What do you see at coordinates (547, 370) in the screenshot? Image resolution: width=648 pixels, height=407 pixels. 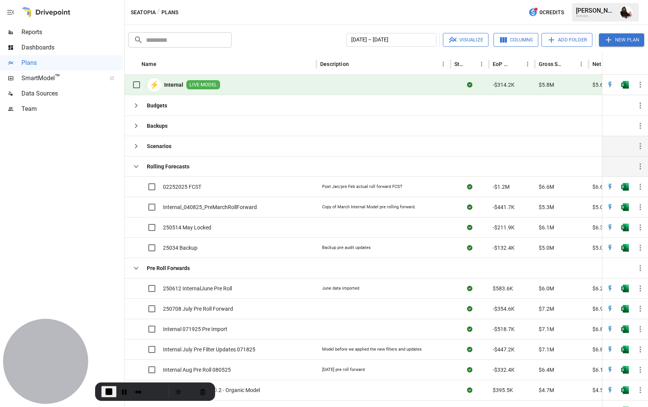 I see `span: $6.4M` at bounding box center [547, 370].